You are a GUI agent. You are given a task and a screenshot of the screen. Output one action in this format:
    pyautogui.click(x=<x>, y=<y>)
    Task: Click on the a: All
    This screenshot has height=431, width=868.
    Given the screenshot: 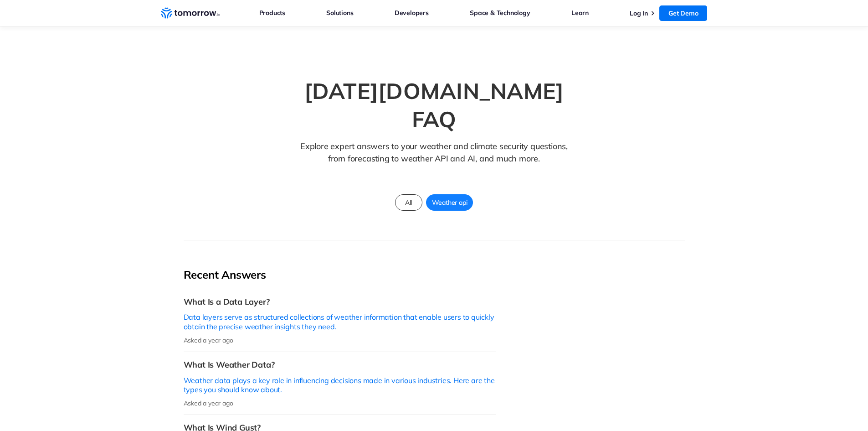 What is the action you would take?
    pyautogui.click(x=408, y=202)
    